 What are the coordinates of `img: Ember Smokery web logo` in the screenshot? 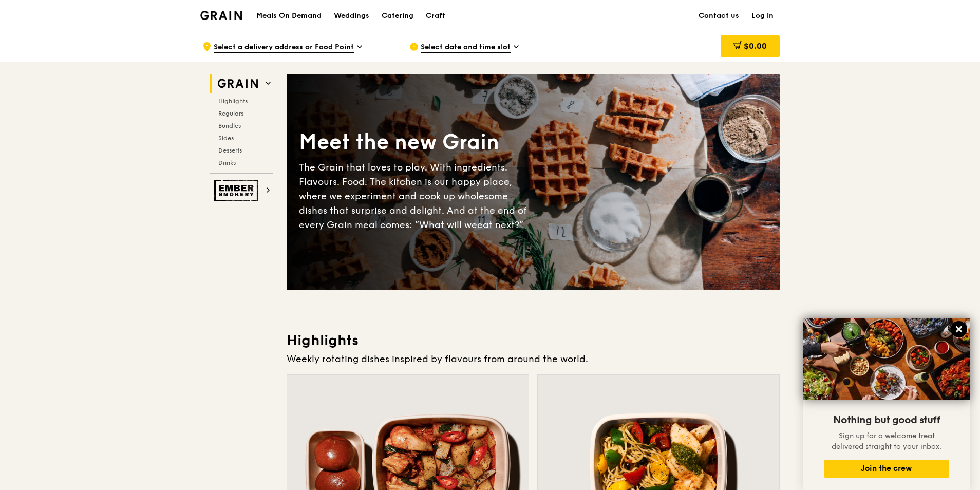 It's located at (238, 191).